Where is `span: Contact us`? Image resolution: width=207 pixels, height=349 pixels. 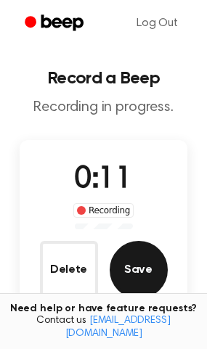
span: Contact us is located at coordinates (103, 327).